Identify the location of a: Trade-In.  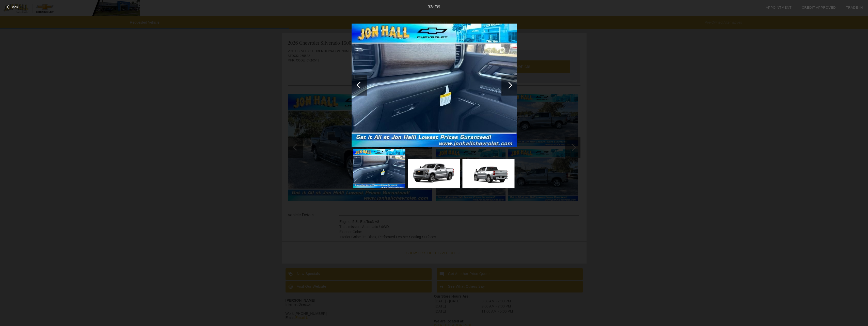
(854, 8).